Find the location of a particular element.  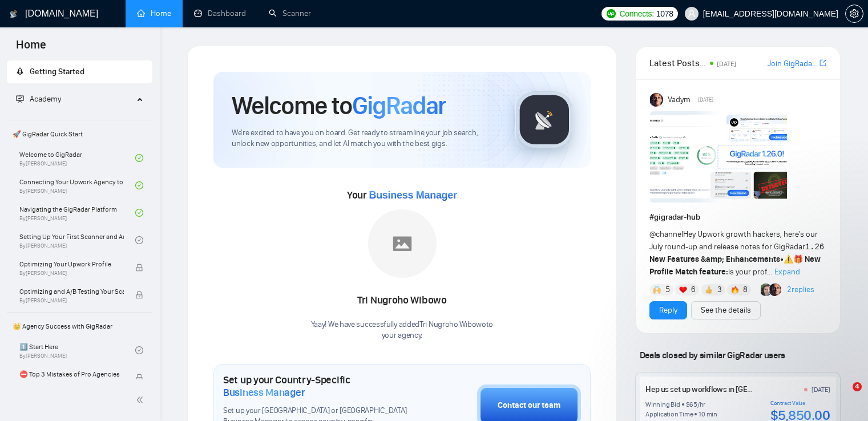

span: 🚀 GigRadar Quick Start is located at coordinates (80, 134).